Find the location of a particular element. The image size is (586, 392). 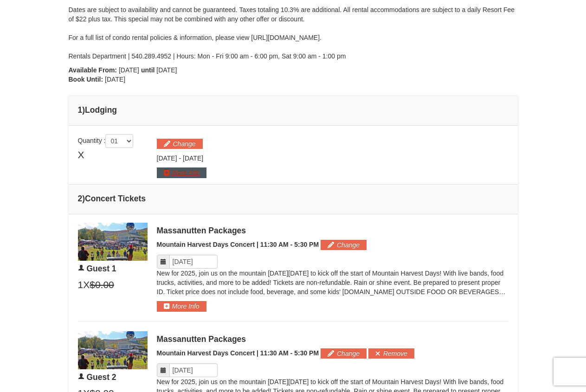

button: Remove is located at coordinates (391, 354).